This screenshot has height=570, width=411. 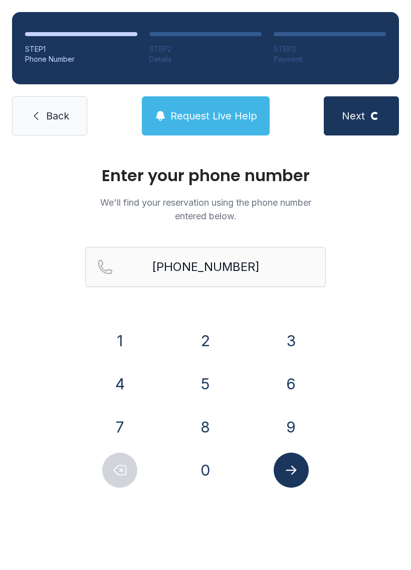 I want to click on button: 6, so click(x=291, y=384).